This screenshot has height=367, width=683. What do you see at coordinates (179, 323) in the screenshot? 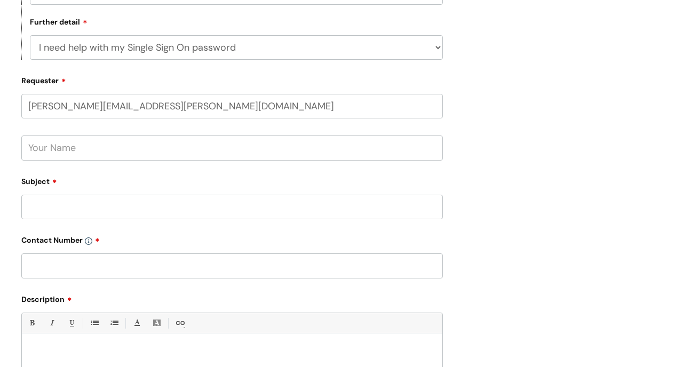
I see `a: Link` at bounding box center [179, 323].